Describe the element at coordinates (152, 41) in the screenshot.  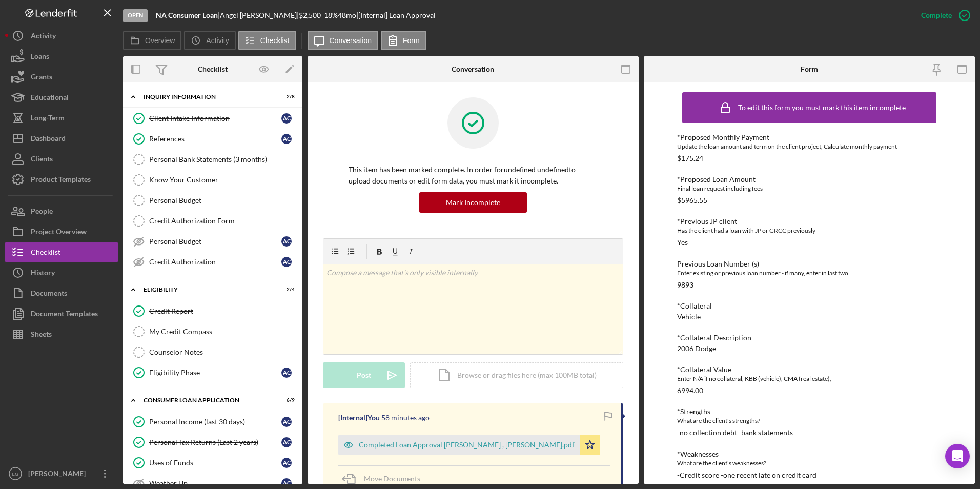
I see `button: Overview` at that location.